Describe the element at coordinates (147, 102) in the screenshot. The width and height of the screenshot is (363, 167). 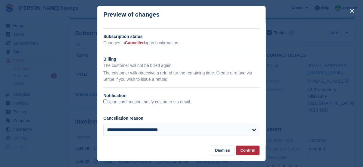
I see `label: Upon confirmation, notify customer via email.` at that location.